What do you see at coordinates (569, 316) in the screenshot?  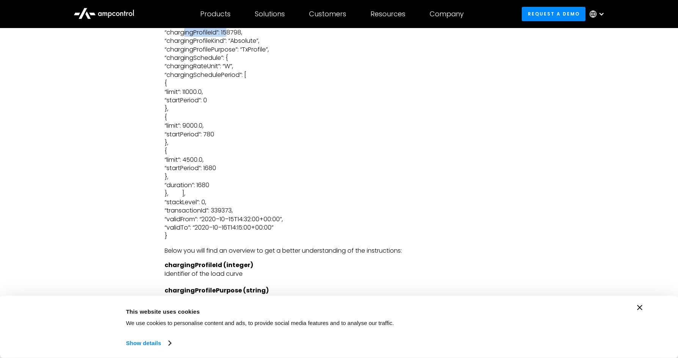 I see `button: Okay` at bounding box center [569, 316].